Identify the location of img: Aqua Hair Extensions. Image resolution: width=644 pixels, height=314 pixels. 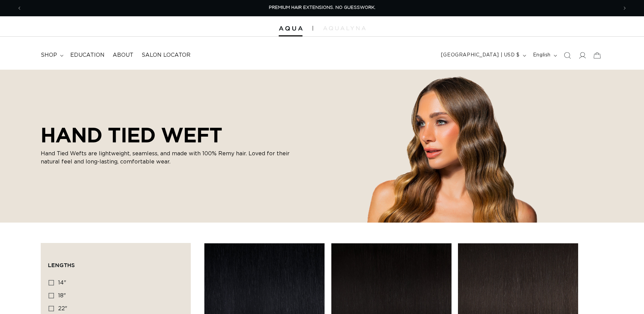
(290, 28).